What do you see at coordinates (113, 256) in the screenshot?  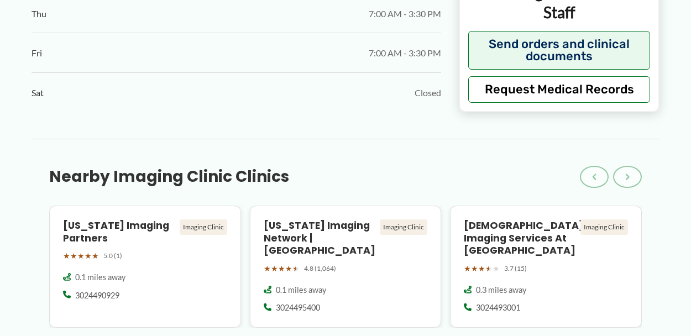 I see `span: 5.0 (1)` at bounding box center [113, 256].